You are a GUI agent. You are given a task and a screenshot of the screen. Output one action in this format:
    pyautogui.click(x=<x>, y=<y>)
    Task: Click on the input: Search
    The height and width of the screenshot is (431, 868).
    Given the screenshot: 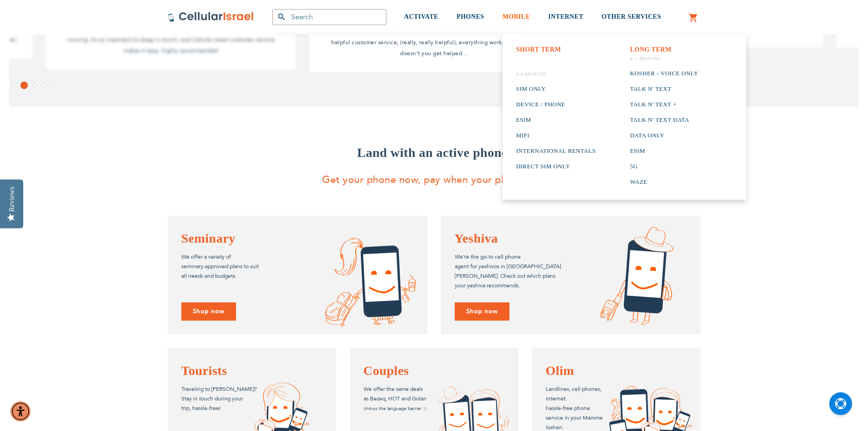 What is the action you would take?
    pyautogui.click(x=329, y=17)
    